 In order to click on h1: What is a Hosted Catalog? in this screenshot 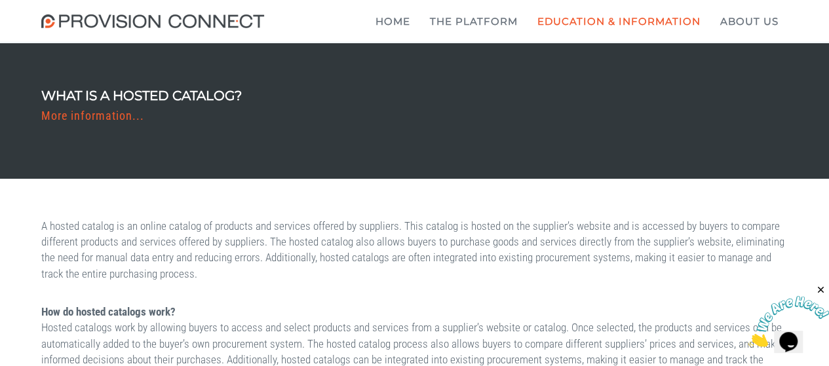, I will do `click(142, 96)`.